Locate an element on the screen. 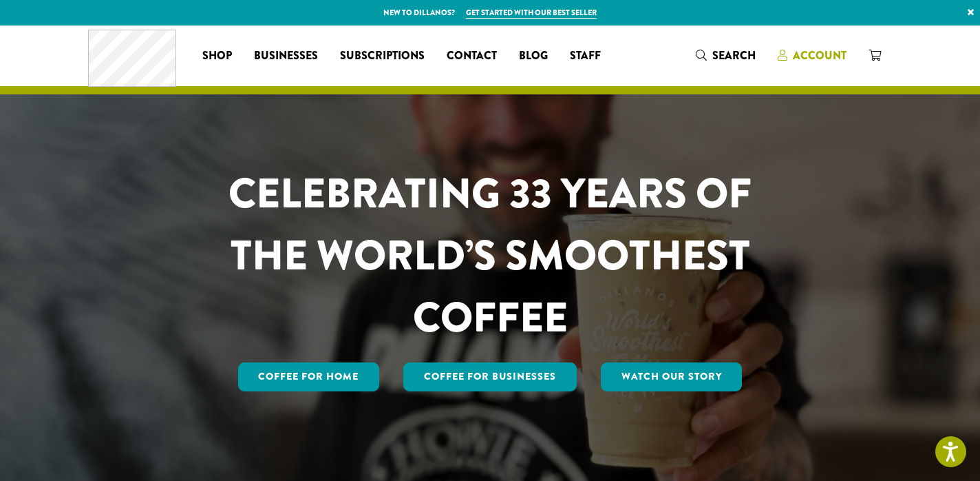  span: Account is located at coordinates (820, 55).